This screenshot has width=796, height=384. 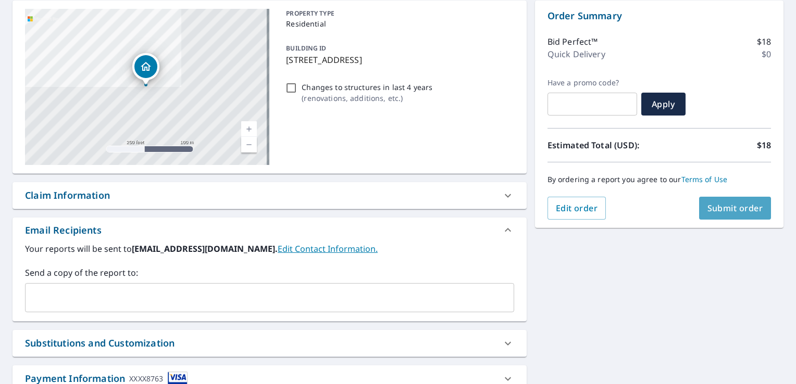 I want to click on p: ( renovations, additions, etc. ), so click(x=367, y=98).